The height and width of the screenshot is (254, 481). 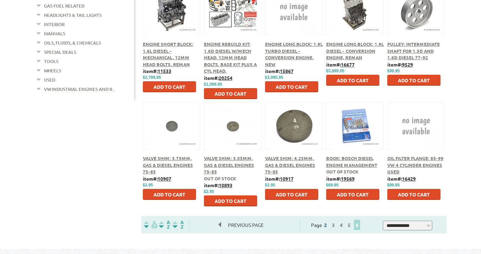 What do you see at coordinates (164, 179) in the screenshot?
I see `u: 10907` at bounding box center [164, 179].